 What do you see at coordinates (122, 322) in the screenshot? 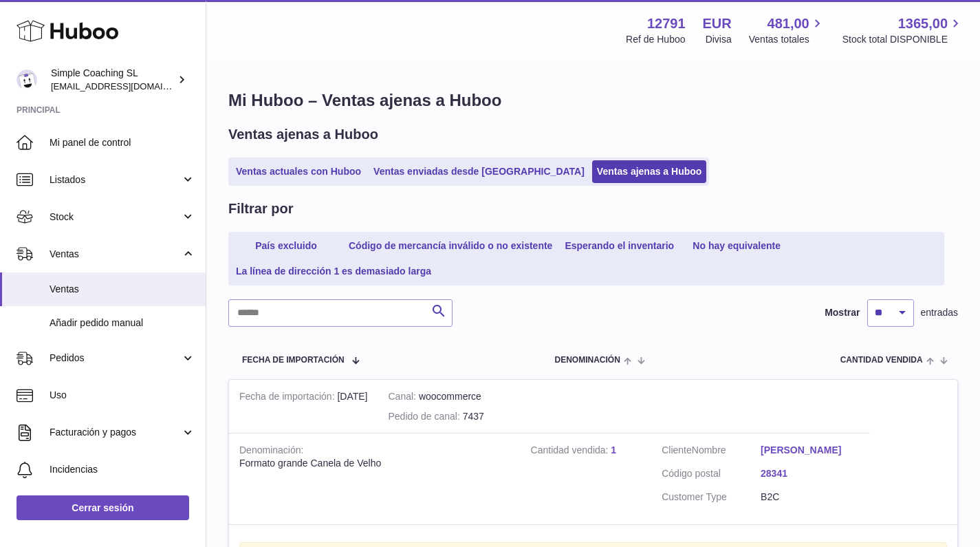
I see `span: Añadir pedido manual` at bounding box center [122, 322].